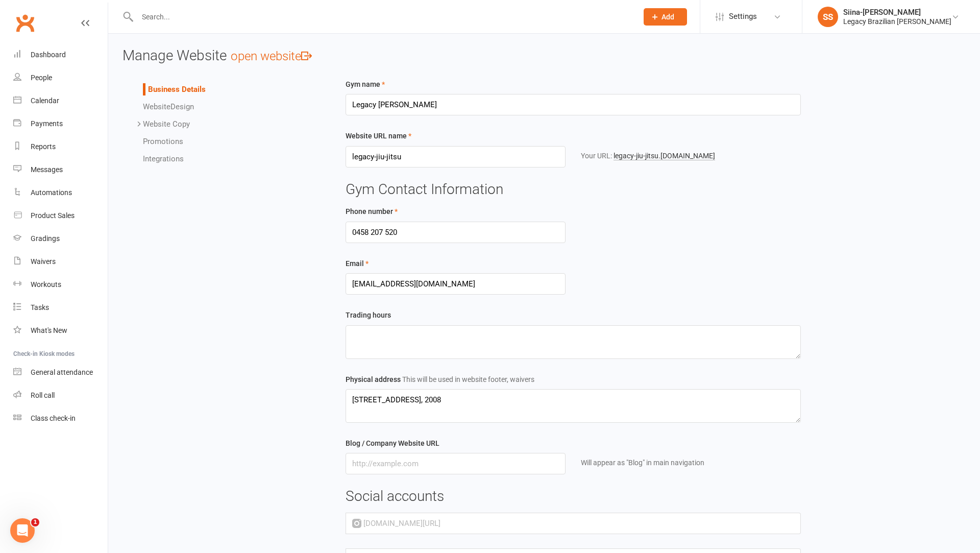  Describe the element at coordinates (35, 522) in the screenshot. I see `span: 1` at that location.